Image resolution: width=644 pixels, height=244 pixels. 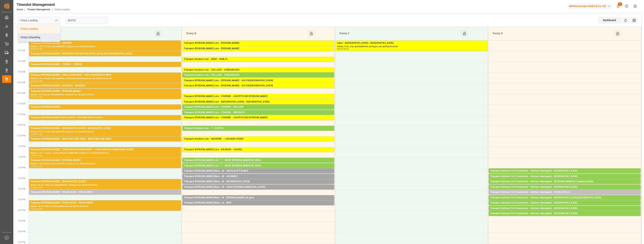 What do you see at coordinates (258, 139) in the screenshot?
I see `div: Transport Kuehne Lots - SAVERNE - ~COLMAR CEDEX` at bounding box center [258, 139].